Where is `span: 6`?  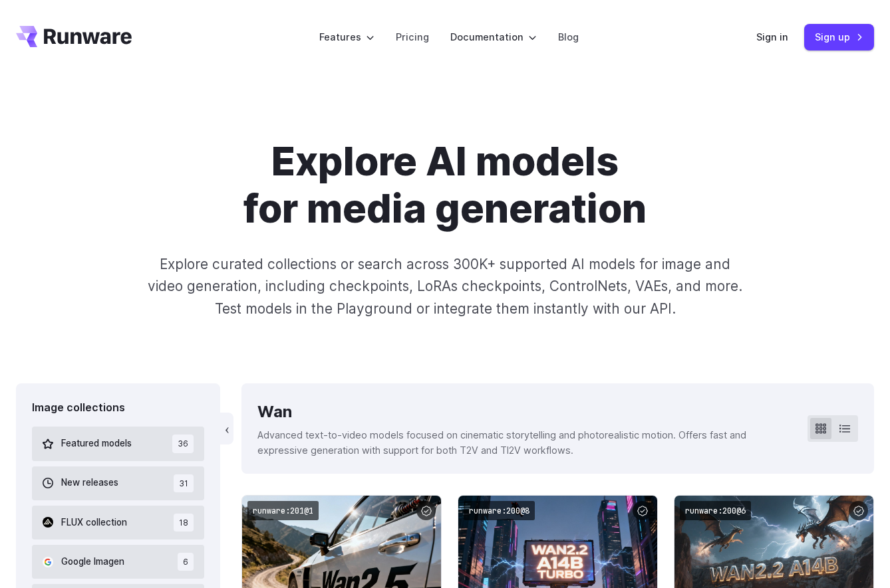
span: 6 is located at coordinates (186, 562).